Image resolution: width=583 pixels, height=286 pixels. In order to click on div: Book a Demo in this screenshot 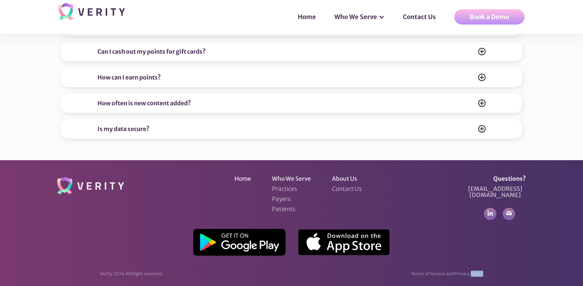, I will do `click(489, 17)`.